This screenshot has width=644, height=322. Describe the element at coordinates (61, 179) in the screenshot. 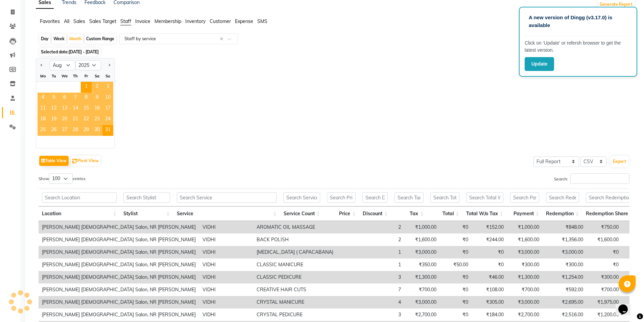

I see `select: Showentries` at that location.